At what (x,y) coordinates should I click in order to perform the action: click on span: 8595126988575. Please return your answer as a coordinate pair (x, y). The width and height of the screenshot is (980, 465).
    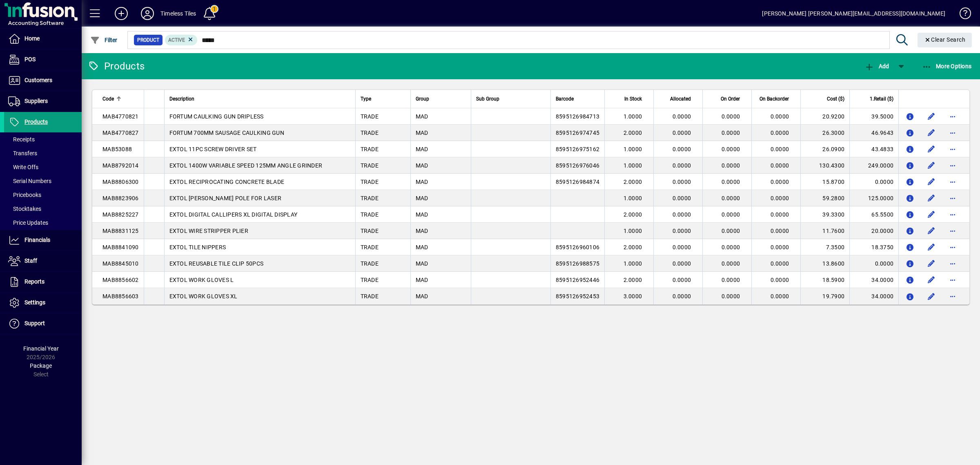
    Looking at the image, I should click on (577, 264).